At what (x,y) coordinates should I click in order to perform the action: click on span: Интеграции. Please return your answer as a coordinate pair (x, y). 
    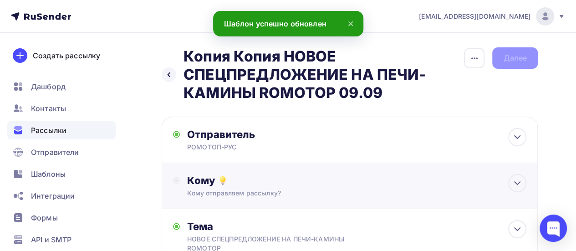
    Looking at the image, I should click on (53, 196).